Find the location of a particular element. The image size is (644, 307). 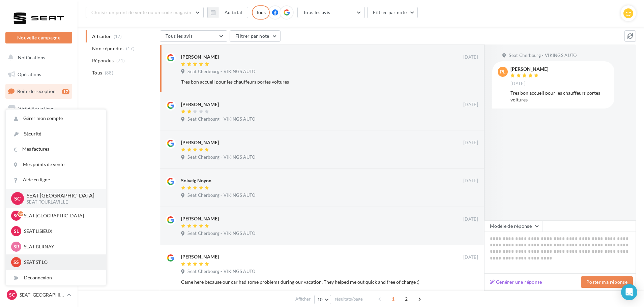

button: Poster ma réponse is located at coordinates (607, 282).